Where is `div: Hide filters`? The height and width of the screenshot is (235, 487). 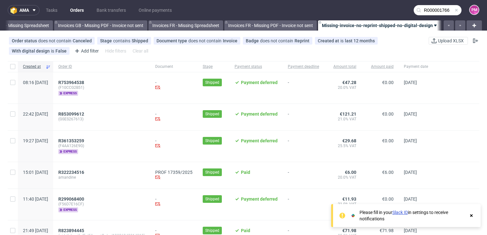 div: Hide filters is located at coordinates (116, 51).